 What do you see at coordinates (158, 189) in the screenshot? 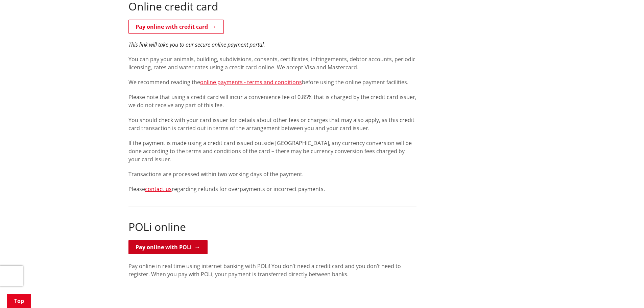
I see `a: contact us` at bounding box center [158, 189].